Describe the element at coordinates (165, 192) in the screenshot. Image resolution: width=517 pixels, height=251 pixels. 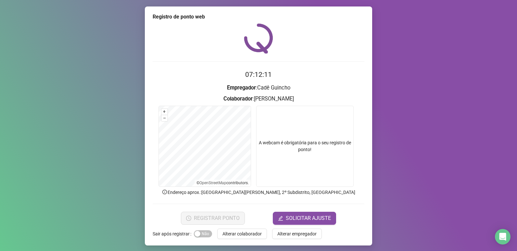
I see `span: info-circle` at that location.